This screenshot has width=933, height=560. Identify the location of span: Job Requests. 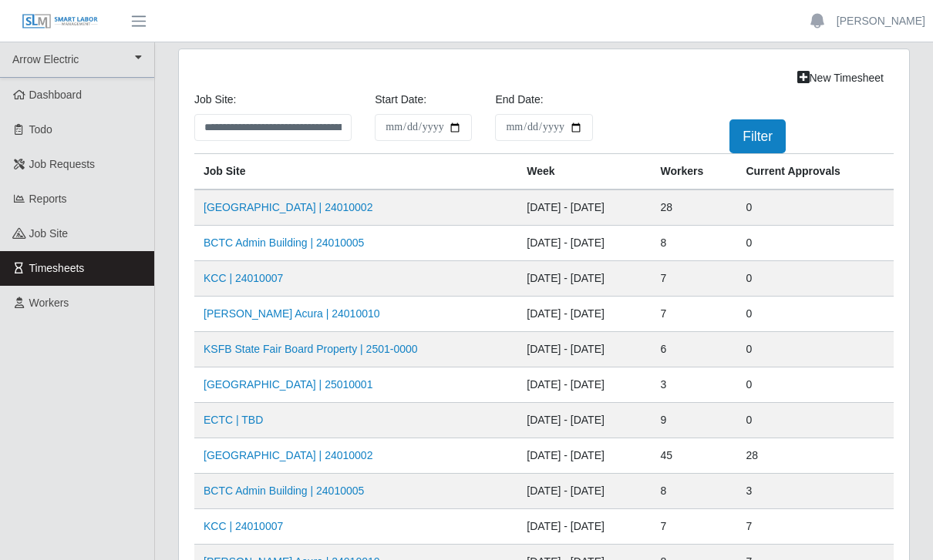
(63, 164).